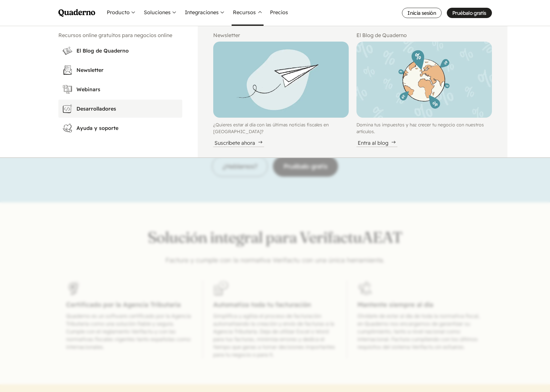 Image resolution: width=550 pixels, height=392 pixels. Describe the element at coordinates (424, 128) in the screenshot. I see `p: Domina tus impuestos y haz crecer tu negocio con nuestros artículos.` at that location.